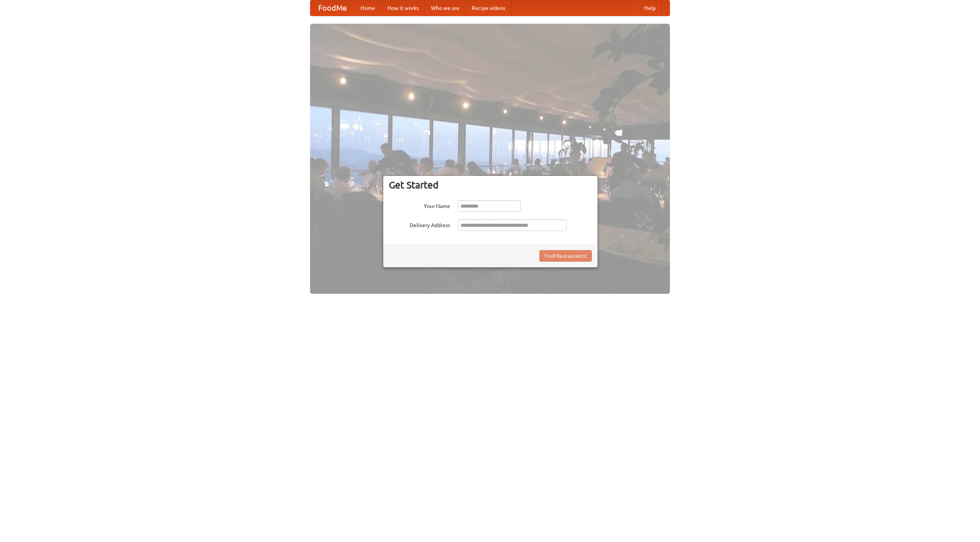  I want to click on a: Recipe videos, so click(489, 8).